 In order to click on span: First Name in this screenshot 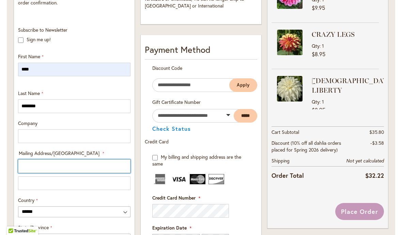, I will do `click(29, 56)`.